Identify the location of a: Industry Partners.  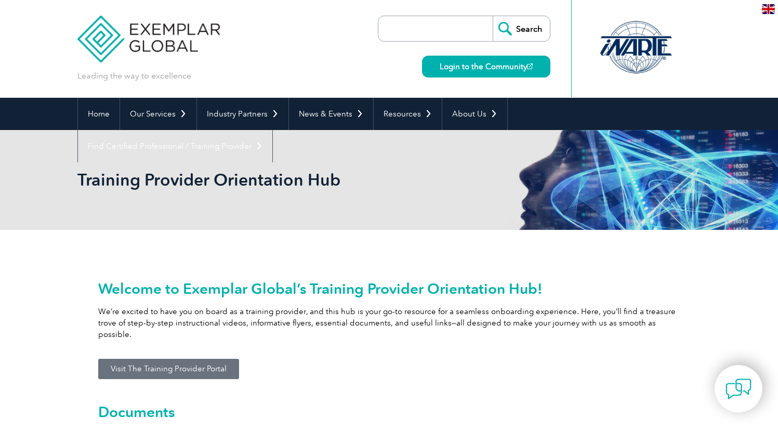
(243, 114).